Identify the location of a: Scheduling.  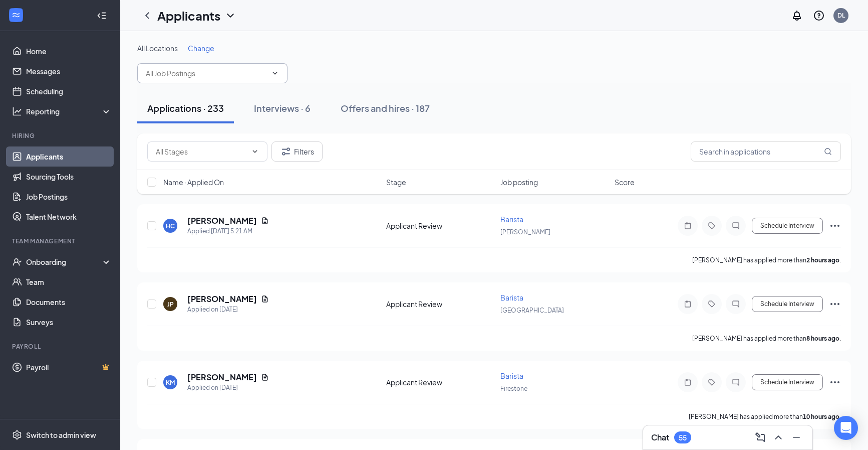
(69, 91).